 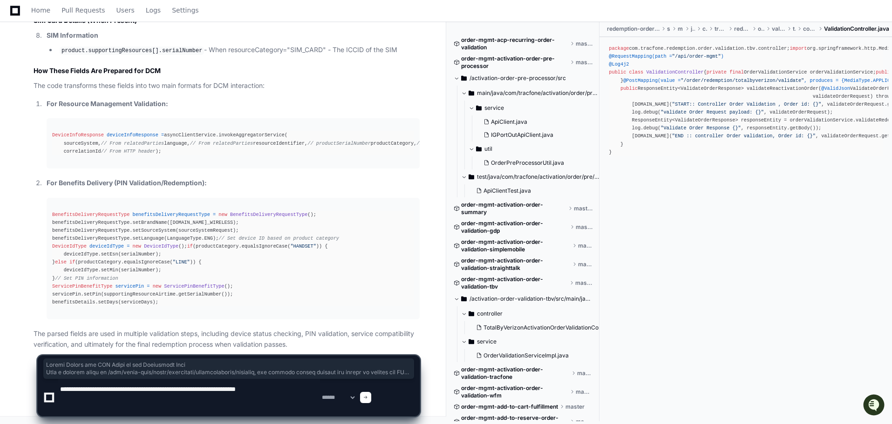 What do you see at coordinates (744, 136) in the screenshot?
I see `span: "END :: controller Order validation, Order id: {}"` at bounding box center [744, 136].